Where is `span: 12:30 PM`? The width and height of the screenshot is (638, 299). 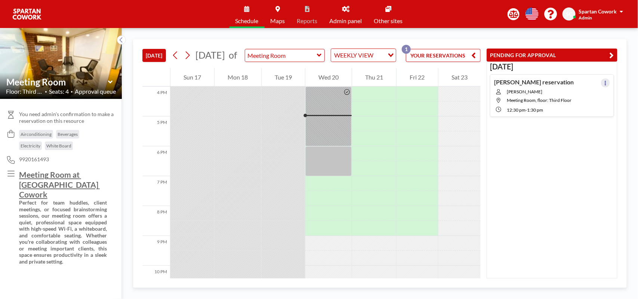
span: 12:30 PM is located at coordinates (516, 110).